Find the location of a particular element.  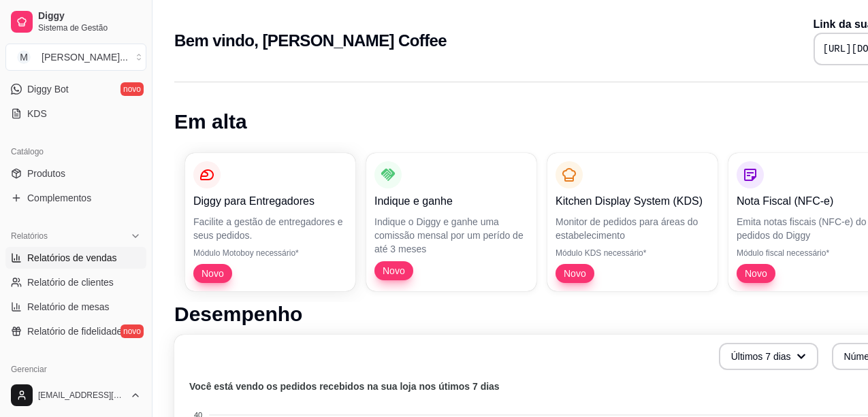

span: Relatórios de vendas is located at coordinates (73, 258).